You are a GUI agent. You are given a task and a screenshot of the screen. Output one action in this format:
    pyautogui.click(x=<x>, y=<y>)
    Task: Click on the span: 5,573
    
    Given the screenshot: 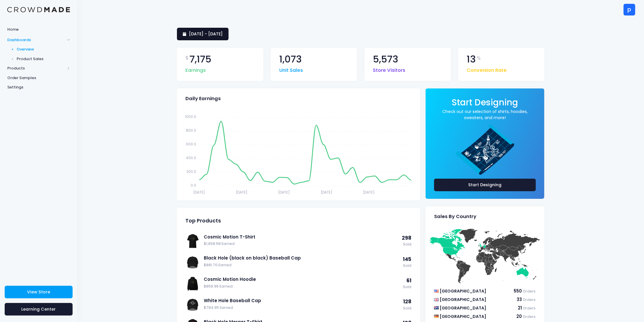 What is the action you would take?
    pyautogui.click(x=385, y=59)
    